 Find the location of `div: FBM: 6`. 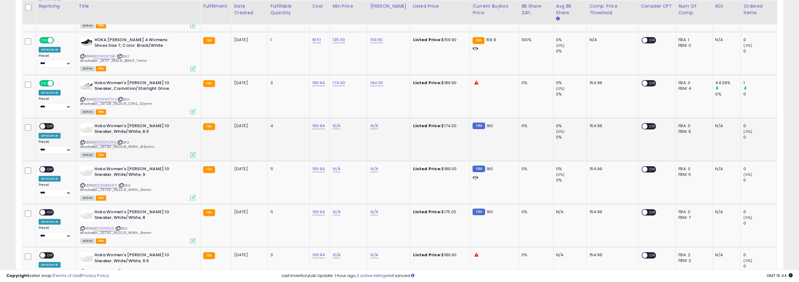

div: FBM: 6 is located at coordinates (693, 131).